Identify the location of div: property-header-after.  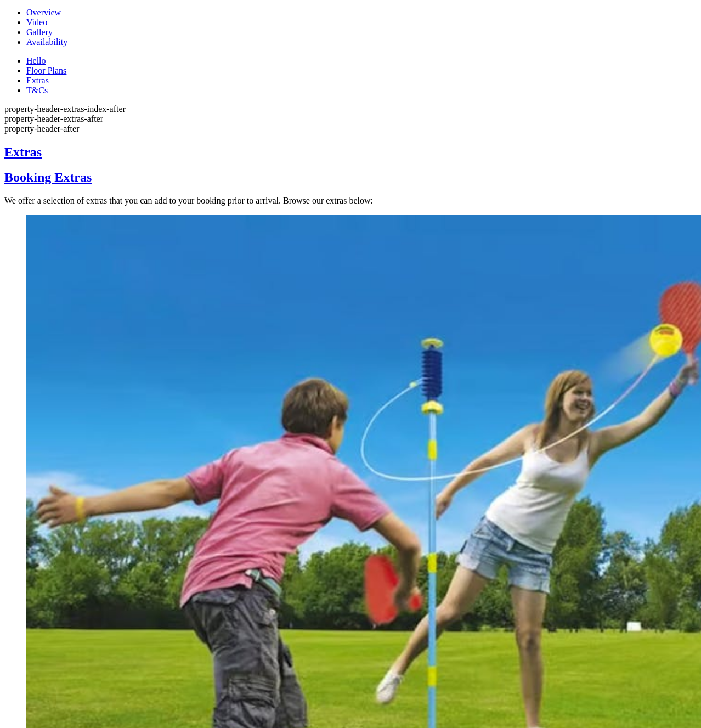
(351, 129).